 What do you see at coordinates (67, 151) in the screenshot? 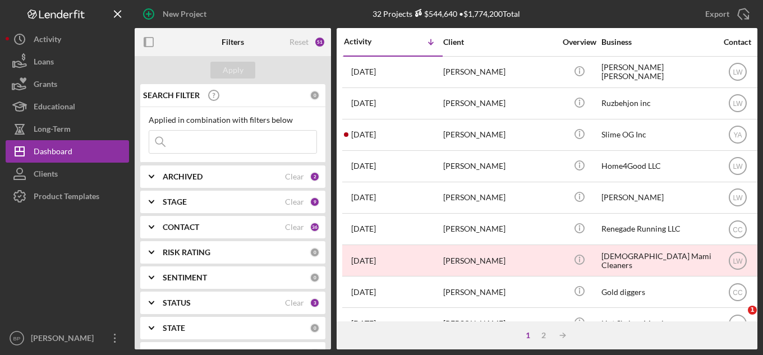
I see `button: Dashboard` at bounding box center [67, 151].